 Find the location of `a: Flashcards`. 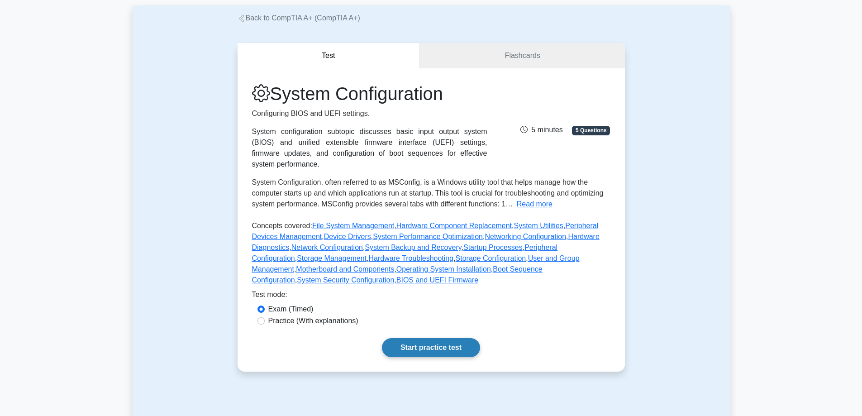

a: Flashcards is located at coordinates (522, 56).